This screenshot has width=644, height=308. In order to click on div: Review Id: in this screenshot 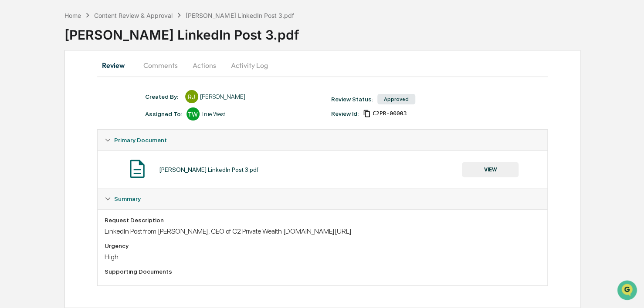, I will do `click(344, 114)`.